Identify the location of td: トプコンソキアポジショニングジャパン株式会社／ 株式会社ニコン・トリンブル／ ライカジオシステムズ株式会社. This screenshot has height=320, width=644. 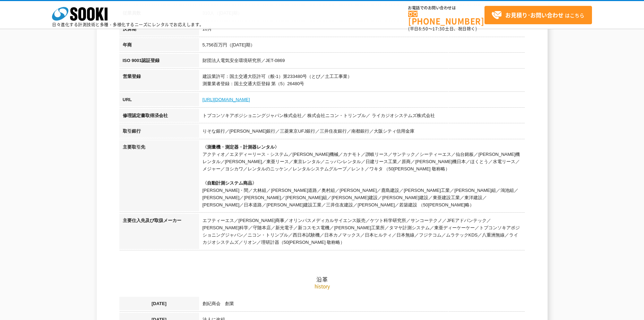
(362, 117).